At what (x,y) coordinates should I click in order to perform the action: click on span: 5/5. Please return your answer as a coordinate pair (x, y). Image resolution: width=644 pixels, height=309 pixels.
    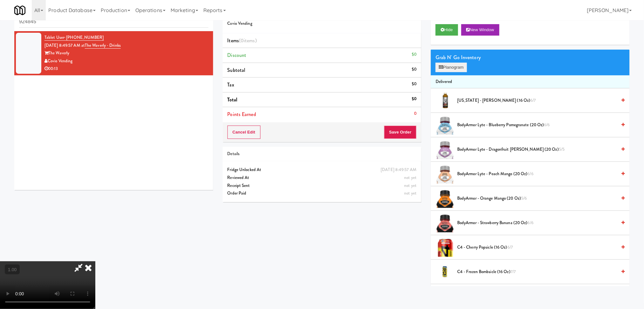
    Looking at the image, I should click on (562, 149).